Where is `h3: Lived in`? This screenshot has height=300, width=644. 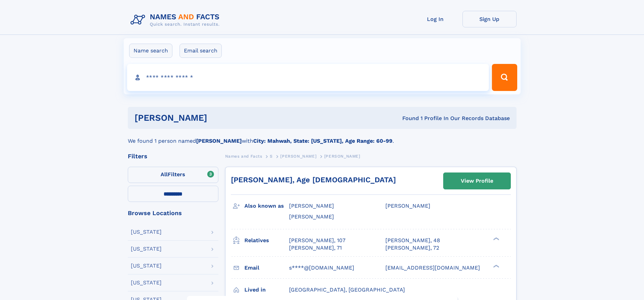 h3: Lived in is located at coordinates (266, 290).